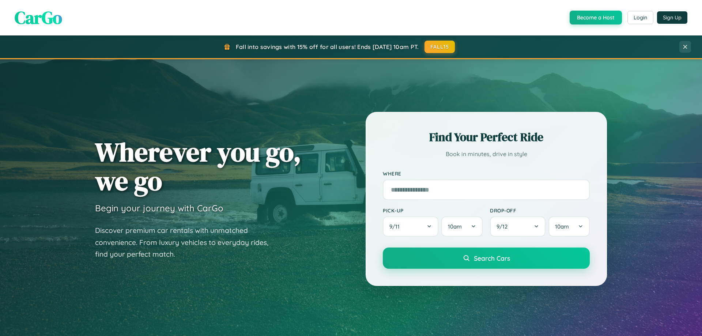  What do you see at coordinates (640, 18) in the screenshot?
I see `button: Login` at bounding box center [640, 18].